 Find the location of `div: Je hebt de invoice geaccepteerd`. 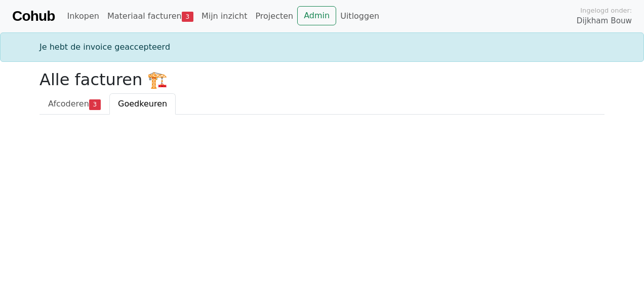

div: Je hebt de invoice geaccepteerd is located at coordinates (322, 47).